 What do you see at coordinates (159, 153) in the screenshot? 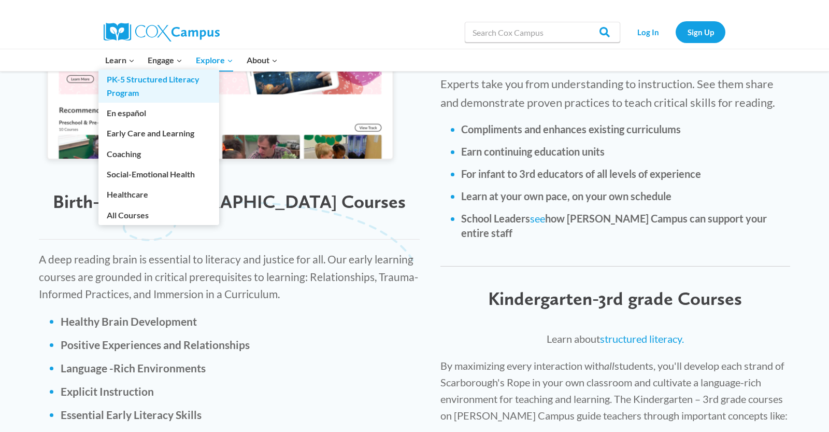
I see `a: Coaching` at bounding box center [159, 153].